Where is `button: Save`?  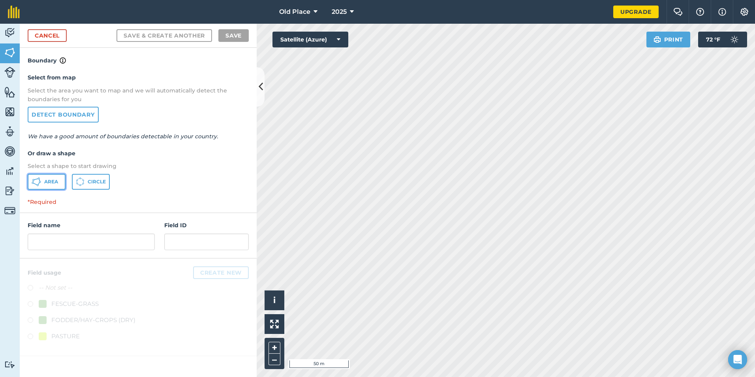 button: Save is located at coordinates (233, 36).